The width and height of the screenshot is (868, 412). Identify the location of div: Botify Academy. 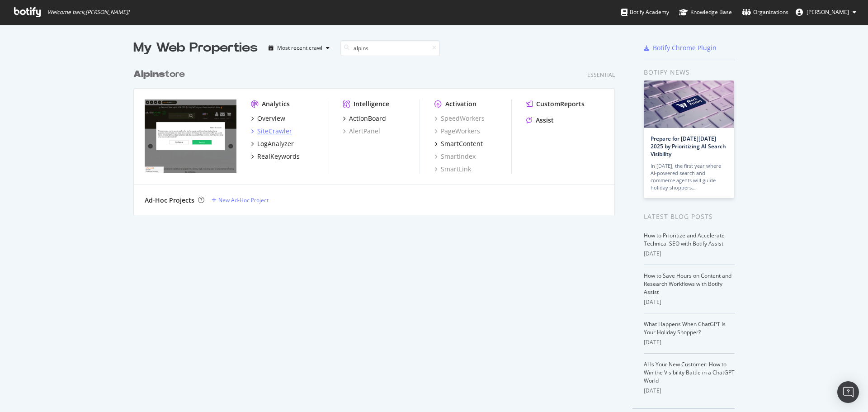
(645, 12).